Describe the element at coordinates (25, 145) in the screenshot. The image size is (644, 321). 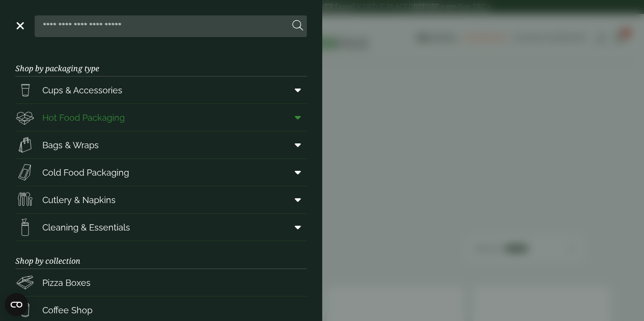
I see `img: Paper_carriers.svg` at that location.